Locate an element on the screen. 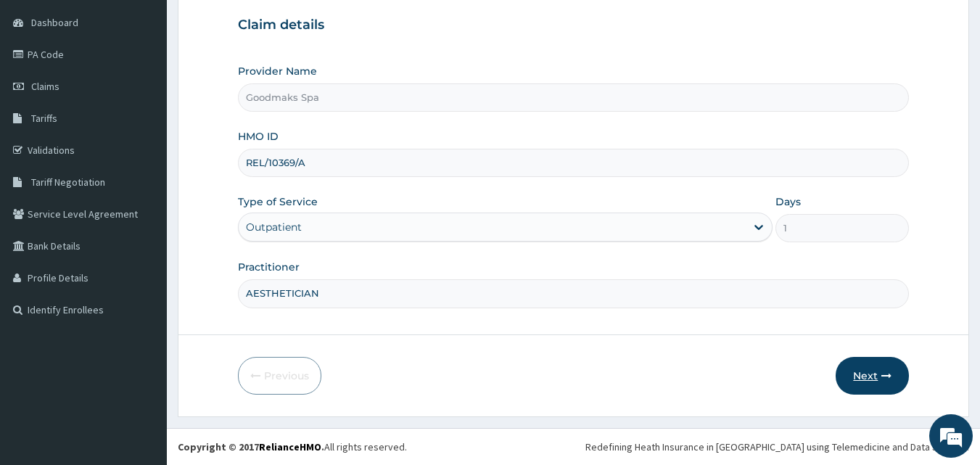 This screenshot has width=980, height=465. footer: All rights reserved. is located at coordinates (573, 446).